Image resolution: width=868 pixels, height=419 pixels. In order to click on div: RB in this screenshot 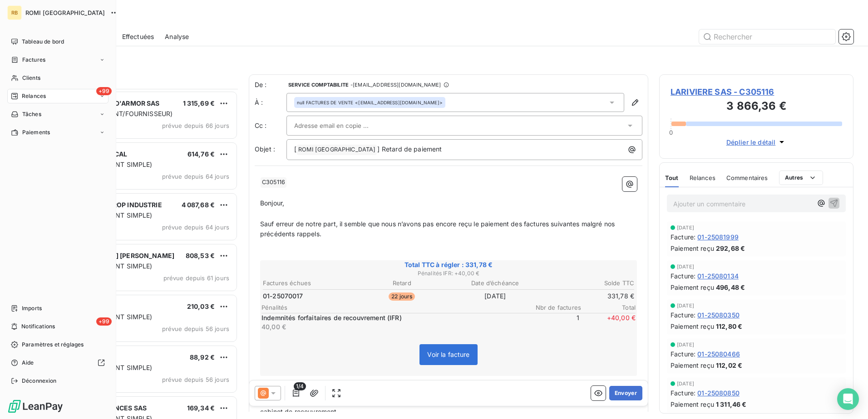, I will do `click(15, 13)`.